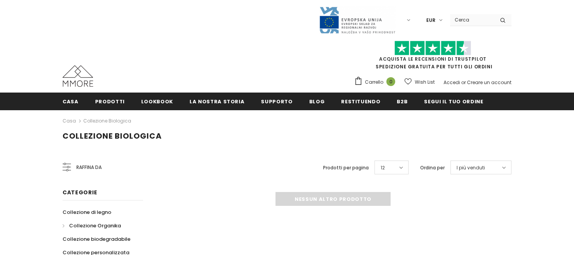  What do you see at coordinates (454, 101) in the screenshot?
I see `a: Segui il tuo ordine` at bounding box center [454, 101].